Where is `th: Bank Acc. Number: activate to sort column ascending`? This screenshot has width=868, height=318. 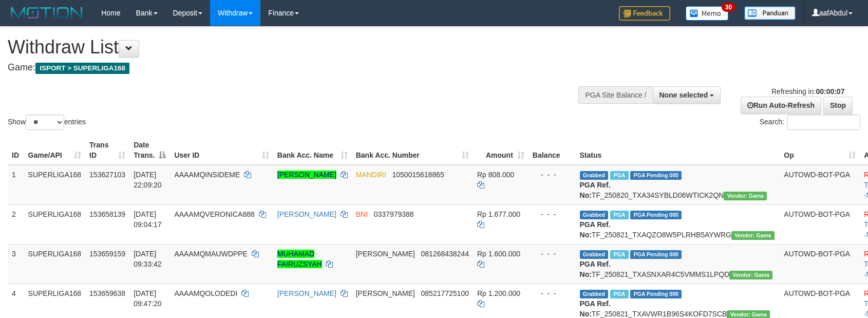
th: Bank Acc. Number: activate to sort column ascending is located at coordinates (412, 150).